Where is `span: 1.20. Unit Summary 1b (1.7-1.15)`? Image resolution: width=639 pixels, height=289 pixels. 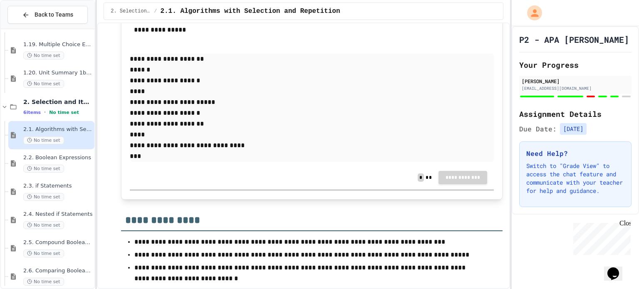
span: 1.20. Unit Summary 1b (1.7-1.15) is located at coordinates (58, 73).